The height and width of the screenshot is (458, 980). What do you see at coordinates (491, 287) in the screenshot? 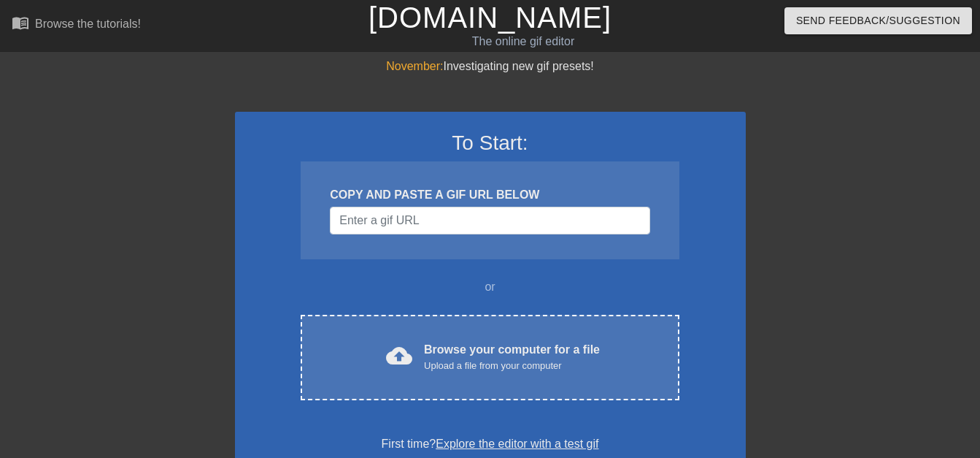
I see `div: or` at bounding box center [491, 287].